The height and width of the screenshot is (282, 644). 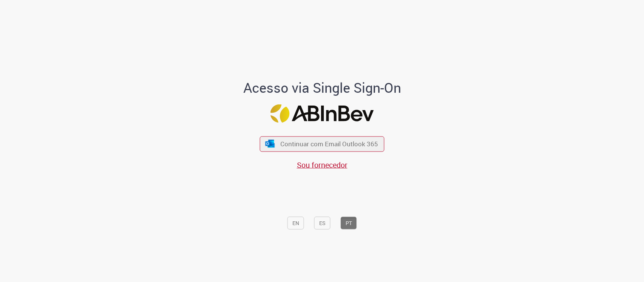 What do you see at coordinates (322, 88) in the screenshot?
I see `h1: Acesso via Single Sign-On` at bounding box center [322, 88].